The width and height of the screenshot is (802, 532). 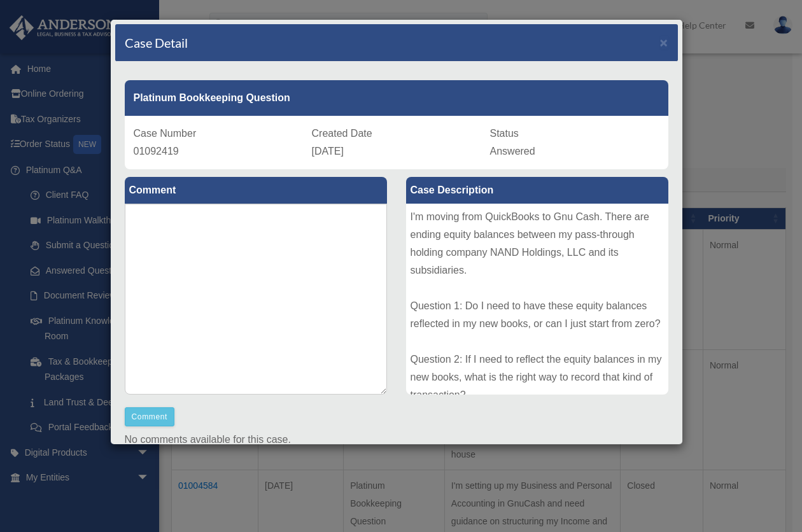 I want to click on span: Answered, so click(x=512, y=151).